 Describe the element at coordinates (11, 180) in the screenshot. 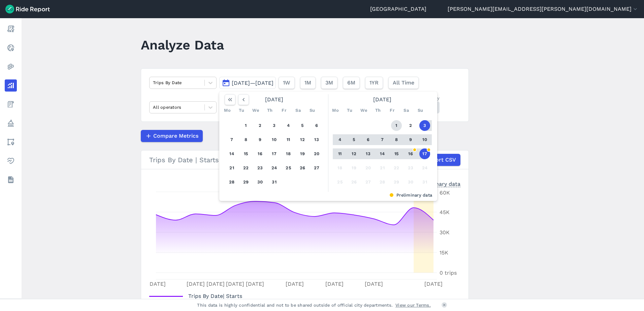

I see `a: Datasets` at that location.